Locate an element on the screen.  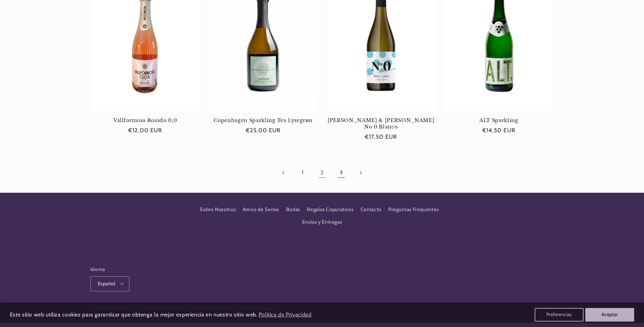
a: Bodas is located at coordinates (293, 210).